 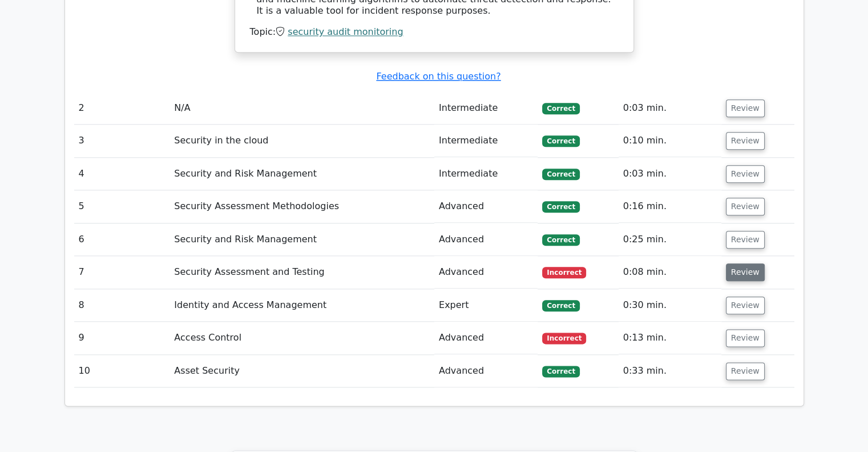 I want to click on td: 0:16 min., so click(x=670, y=206).